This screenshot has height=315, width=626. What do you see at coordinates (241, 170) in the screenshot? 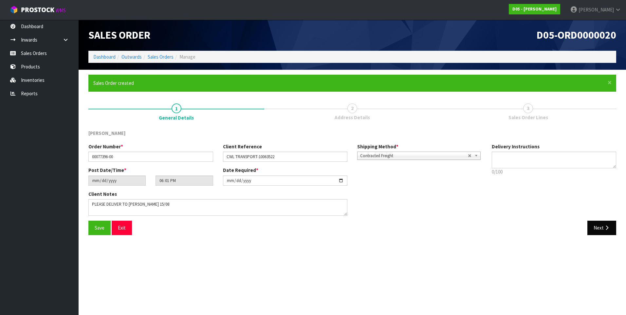
I see `label: Date Required` at bounding box center [241, 170].